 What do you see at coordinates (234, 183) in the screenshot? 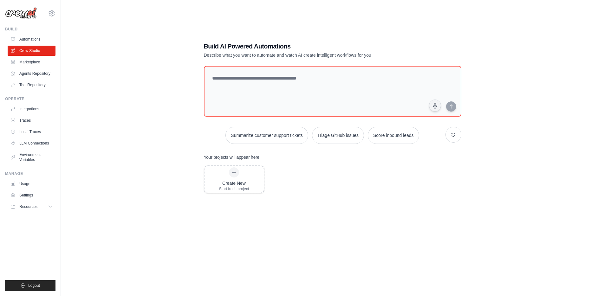
I see `div: Create New` at bounding box center [234, 183].